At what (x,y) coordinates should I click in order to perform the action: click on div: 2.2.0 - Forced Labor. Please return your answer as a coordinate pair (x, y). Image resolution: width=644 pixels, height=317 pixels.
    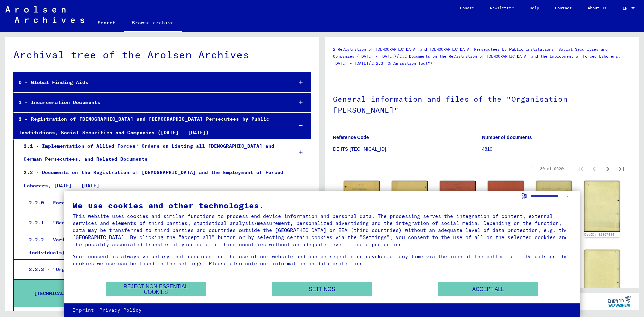
    Looking at the image, I should click on (156, 203).